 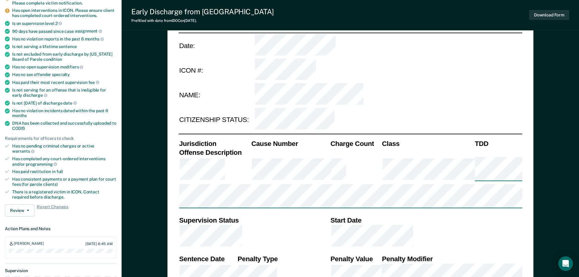 I want to click on span: programming, so click(x=41, y=164).